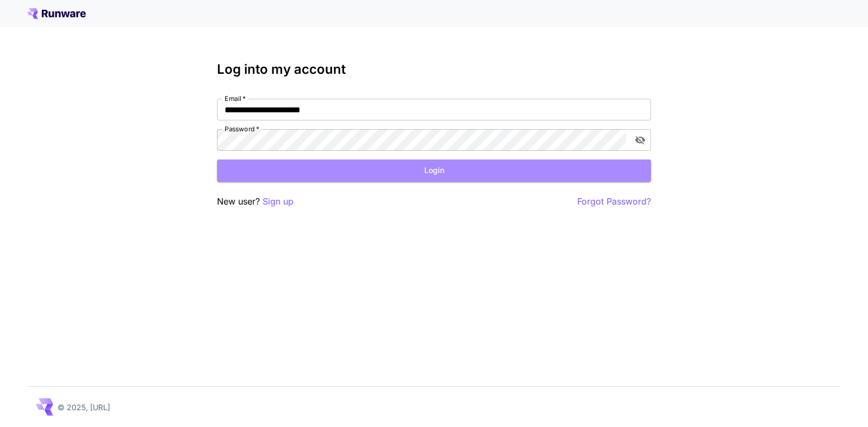 The image size is (868, 427). Describe the element at coordinates (434, 69) in the screenshot. I see `h3: Log into my account` at that location.